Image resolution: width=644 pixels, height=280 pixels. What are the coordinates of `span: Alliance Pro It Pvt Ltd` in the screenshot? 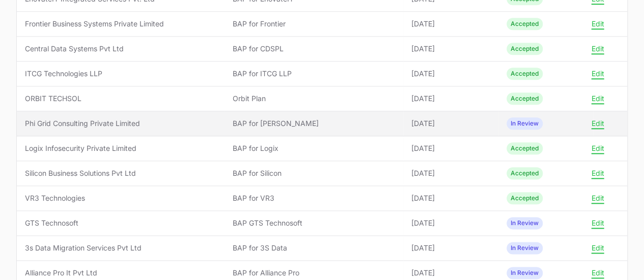 It's located at (120, 273).